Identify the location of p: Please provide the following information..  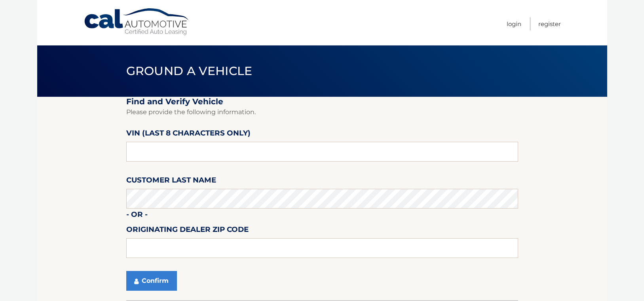
(322, 112).